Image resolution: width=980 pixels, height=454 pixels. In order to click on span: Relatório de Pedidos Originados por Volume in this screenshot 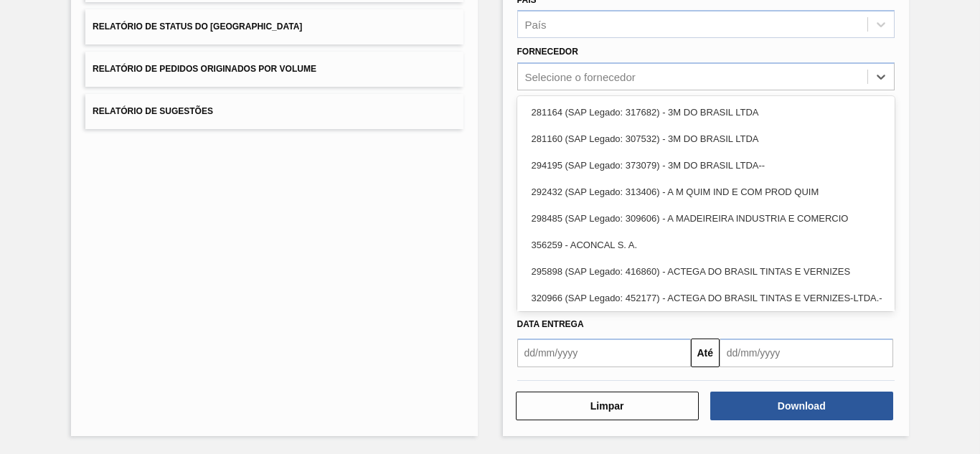, I will do `click(204, 69)`.